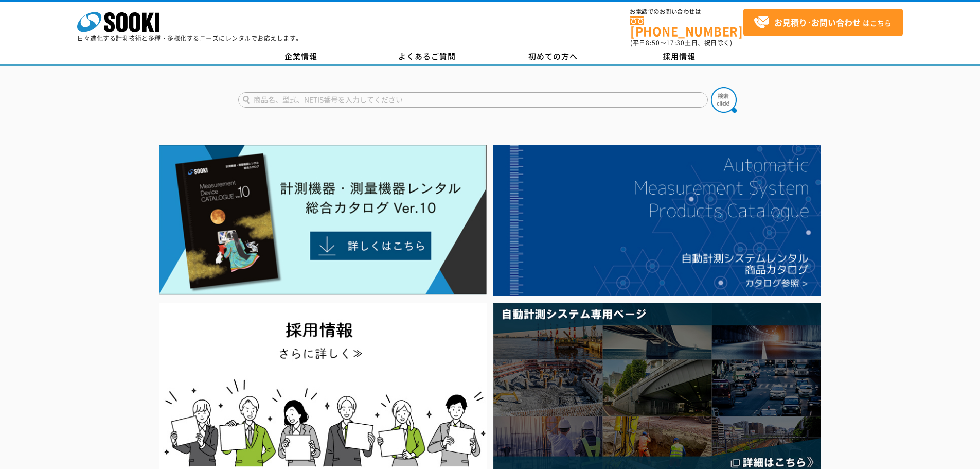 Image resolution: width=980 pixels, height=469 pixels. What do you see at coordinates (554, 57) in the screenshot?
I see `a: 初めての方へ` at bounding box center [554, 57].